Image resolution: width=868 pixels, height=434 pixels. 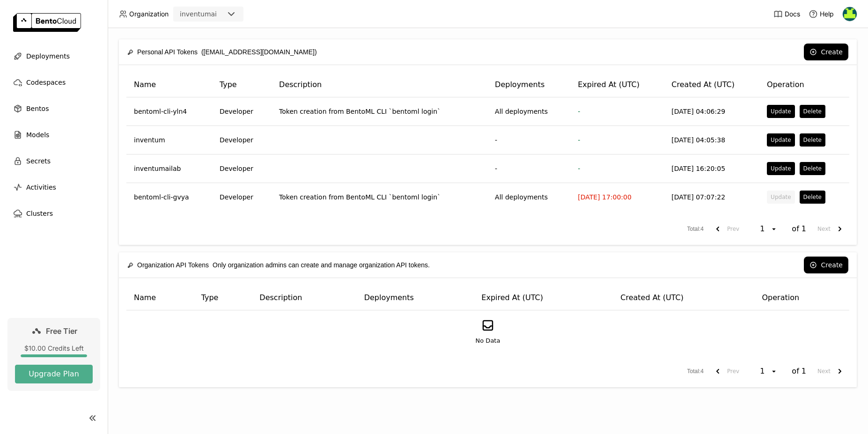 I want to click on span: Help, so click(x=827, y=14).